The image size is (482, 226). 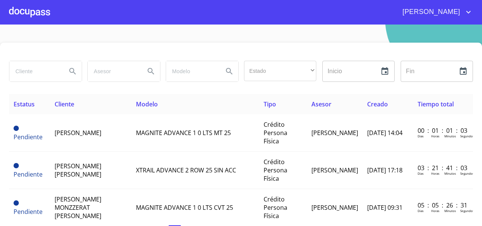 I want to click on span: XTRAIL ADVANCE 2 ROW 25 SIN ACC, so click(x=186, y=170).